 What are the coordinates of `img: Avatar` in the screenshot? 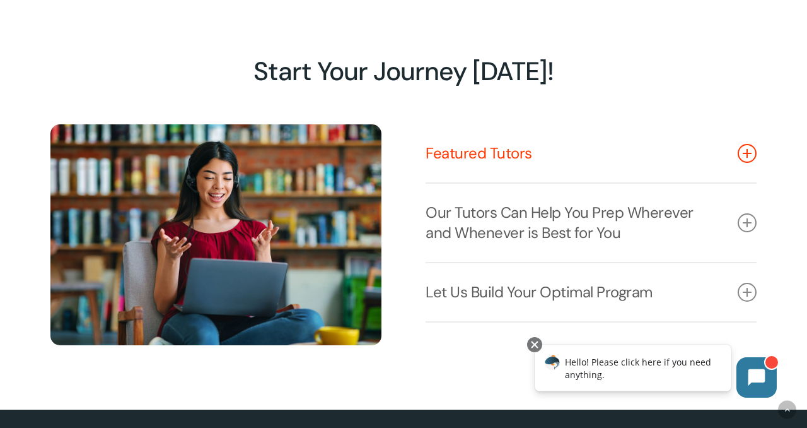 It's located at (31, 28).